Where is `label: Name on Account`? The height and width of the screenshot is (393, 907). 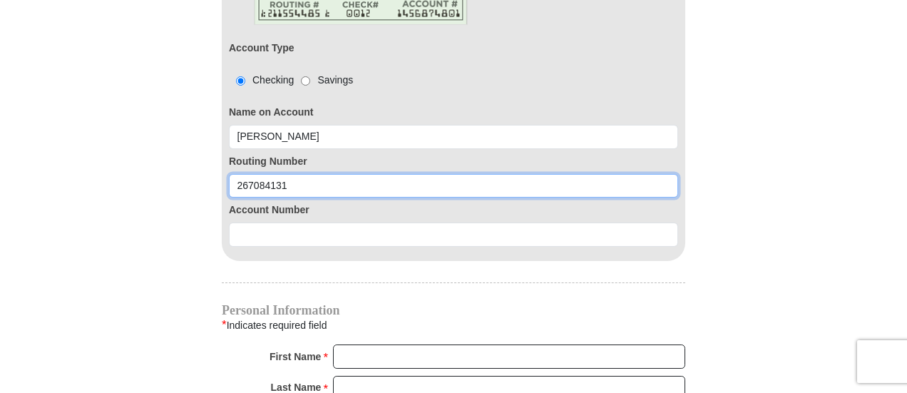
label: Name on Account is located at coordinates (454, 112).